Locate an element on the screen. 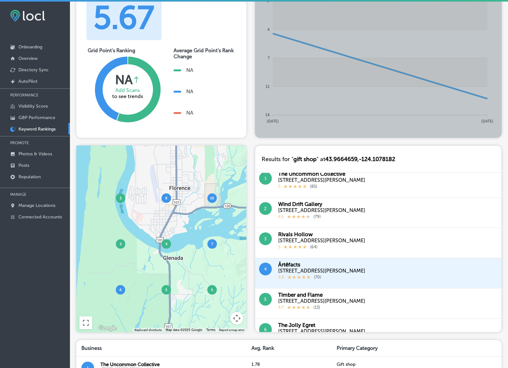 The image size is (508, 368). button: 6 is located at coordinates (265, 329).